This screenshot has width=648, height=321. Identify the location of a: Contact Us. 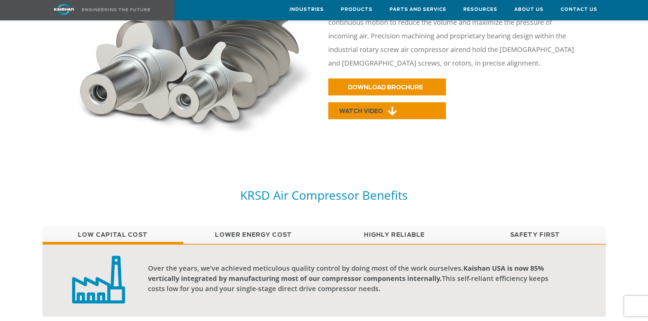
(579, 10).